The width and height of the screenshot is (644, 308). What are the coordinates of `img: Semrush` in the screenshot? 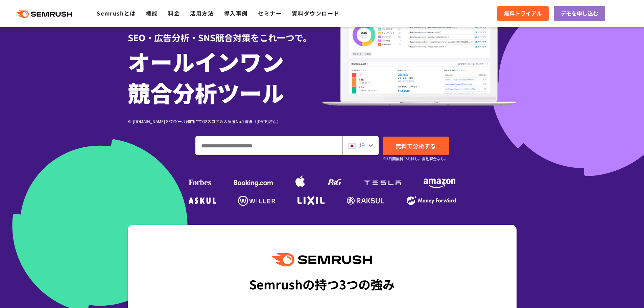 It's located at (322, 260).